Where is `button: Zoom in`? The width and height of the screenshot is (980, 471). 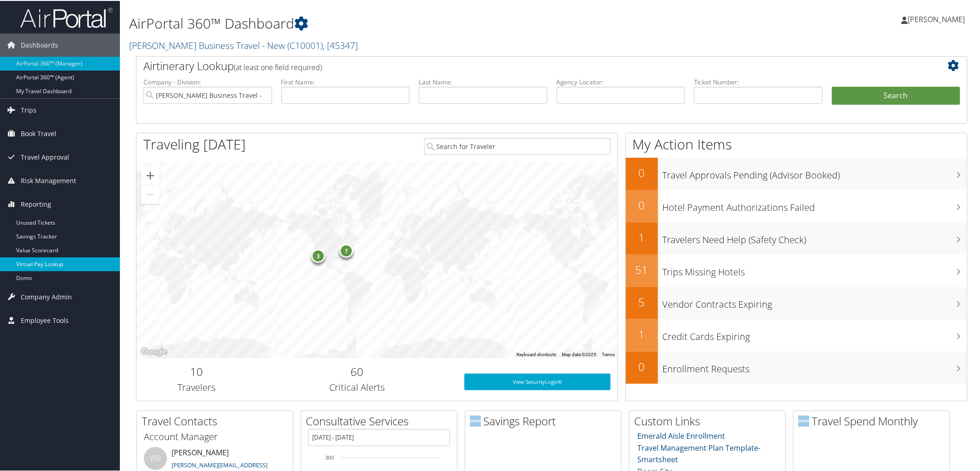
button: Zoom in is located at coordinates (150, 175).